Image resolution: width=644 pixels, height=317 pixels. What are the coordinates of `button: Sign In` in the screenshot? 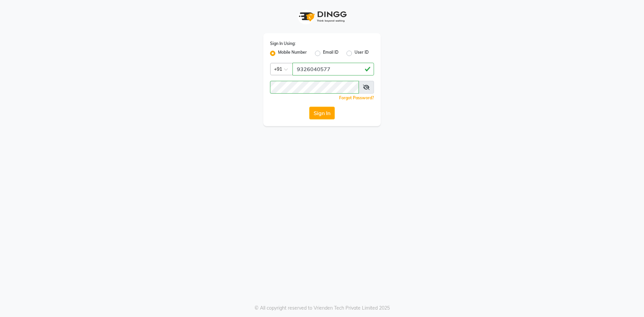 It's located at (322, 113).